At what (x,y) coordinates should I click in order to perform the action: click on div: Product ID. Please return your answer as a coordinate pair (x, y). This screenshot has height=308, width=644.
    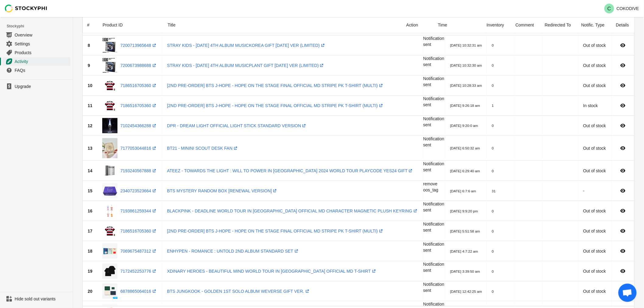
    Looking at the image, I should click on (130, 25).